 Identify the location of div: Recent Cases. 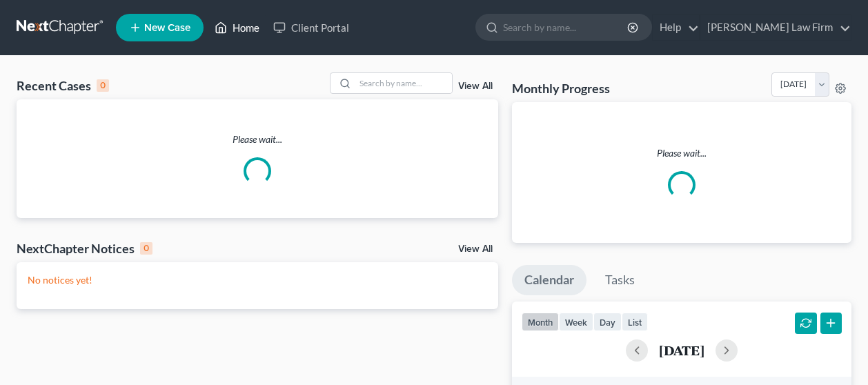
(63, 86).